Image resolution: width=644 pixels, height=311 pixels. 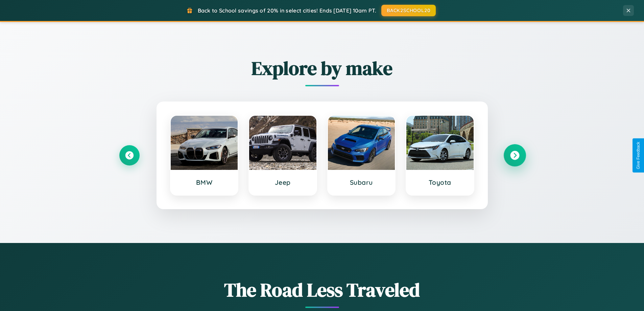 I want to click on div: Give Feedback, so click(x=638, y=156).